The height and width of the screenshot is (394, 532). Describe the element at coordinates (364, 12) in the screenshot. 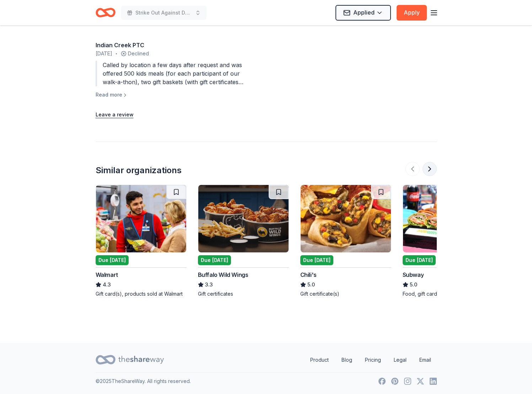

I see `span: Applied` at that location.